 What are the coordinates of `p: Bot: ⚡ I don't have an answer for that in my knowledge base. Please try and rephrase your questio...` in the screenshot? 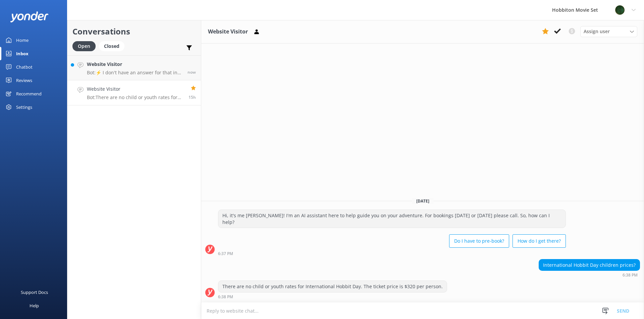 It's located at (134, 73).